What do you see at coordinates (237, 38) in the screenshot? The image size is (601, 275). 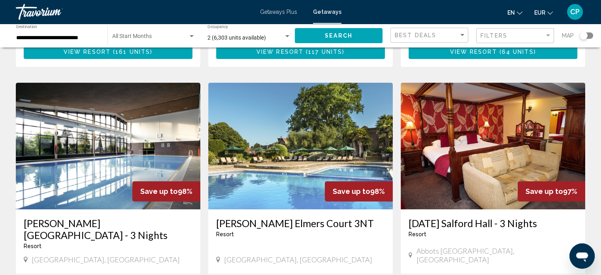 I see `span: 2 (6,303 units available)` at bounding box center [237, 38].